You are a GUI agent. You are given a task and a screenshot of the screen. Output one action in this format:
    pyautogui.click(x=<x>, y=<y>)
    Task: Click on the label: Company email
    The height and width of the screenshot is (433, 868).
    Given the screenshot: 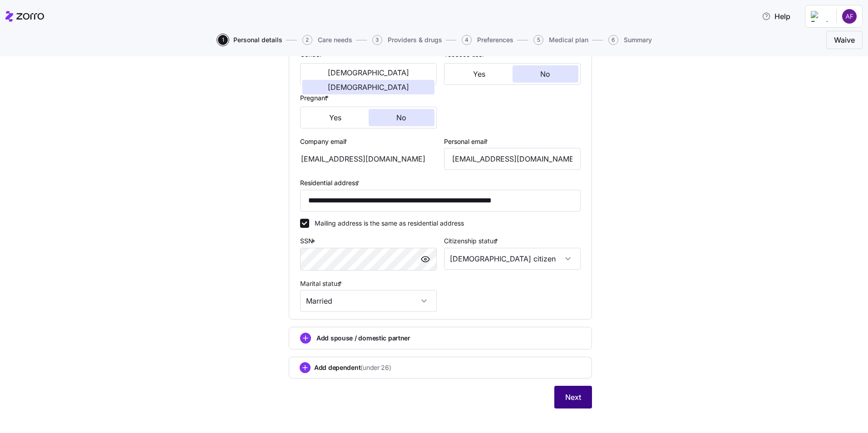 What is the action you would take?
    pyautogui.click(x=325, y=142)
    